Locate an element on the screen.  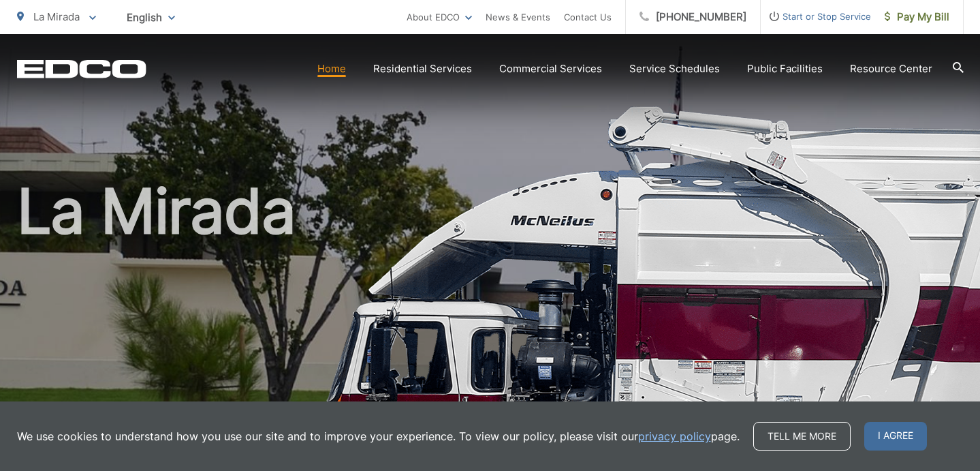
a: privacy policy is located at coordinates (674, 436).